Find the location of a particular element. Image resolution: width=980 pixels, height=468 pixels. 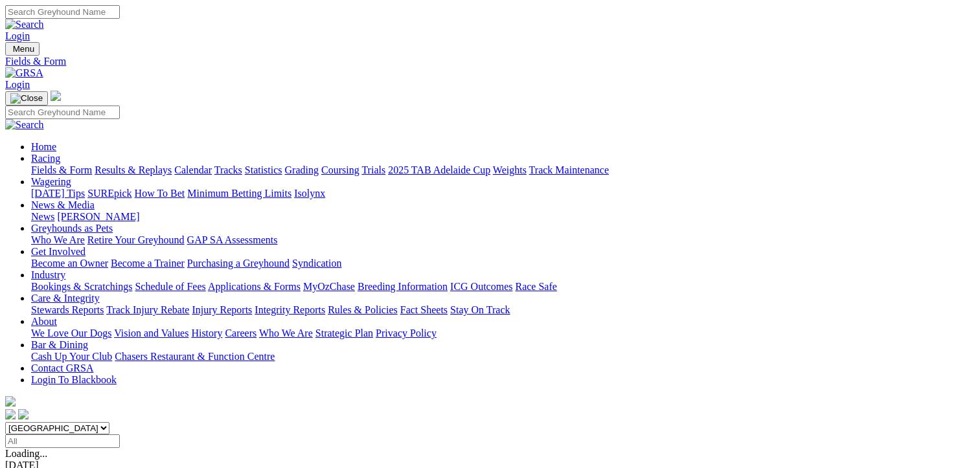

a: Login To Blackbook is located at coordinates (74, 379).